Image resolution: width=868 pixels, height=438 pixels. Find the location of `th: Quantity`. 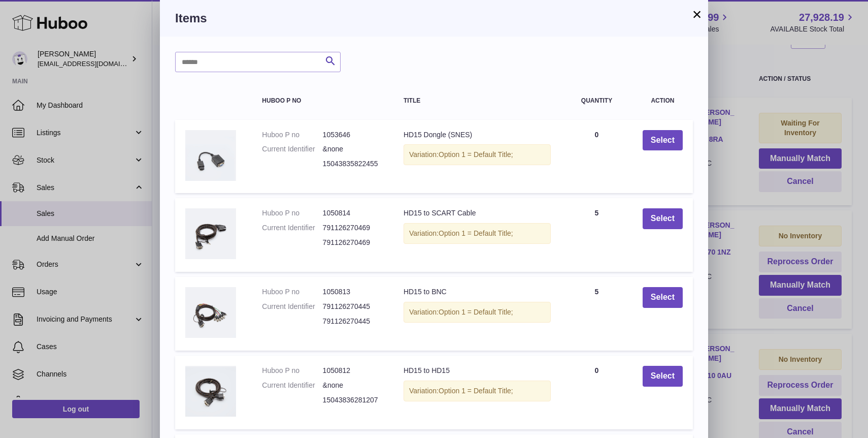

th: Quantity is located at coordinates (596, 100).